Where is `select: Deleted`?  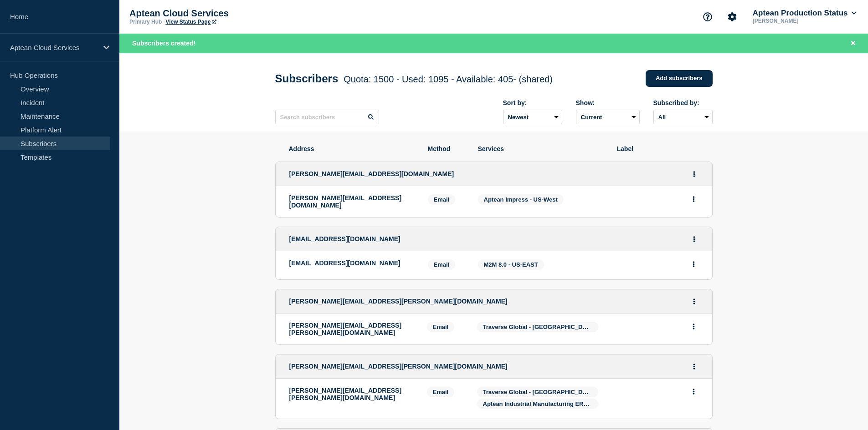 select: Deleted is located at coordinates (607, 117).